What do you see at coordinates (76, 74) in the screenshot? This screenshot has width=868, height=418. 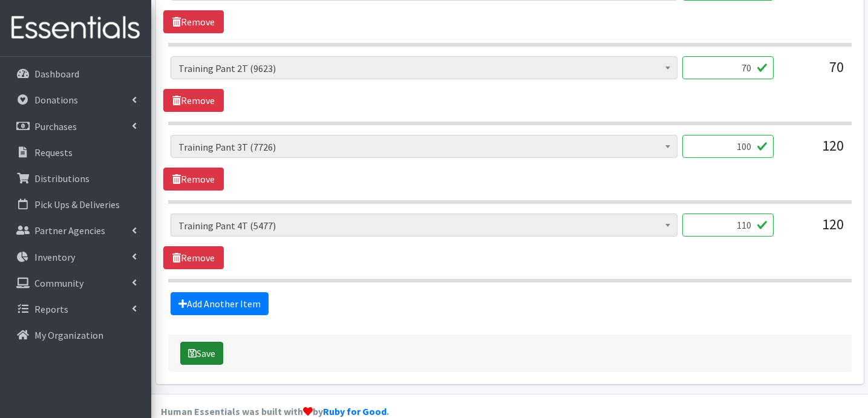 I see `a: Dashboard` at bounding box center [76, 74].